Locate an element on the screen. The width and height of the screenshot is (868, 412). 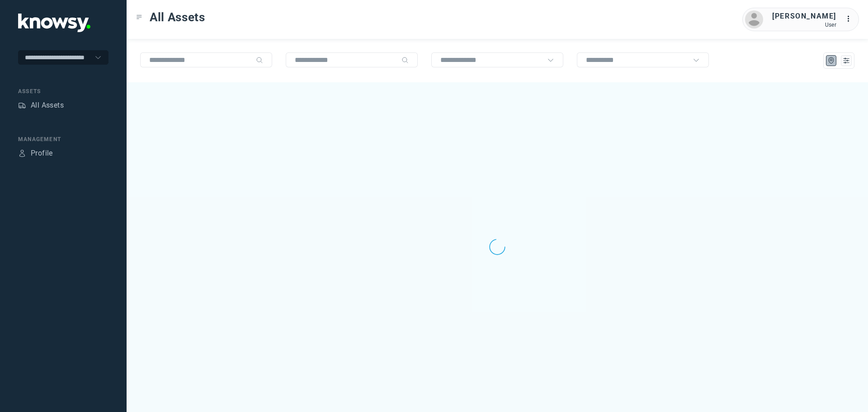
a: AssetsAll Assets is located at coordinates (41, 105).